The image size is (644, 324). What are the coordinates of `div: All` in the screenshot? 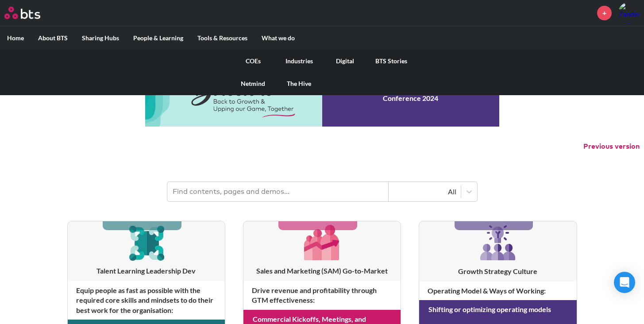 It's located at (424, 192).